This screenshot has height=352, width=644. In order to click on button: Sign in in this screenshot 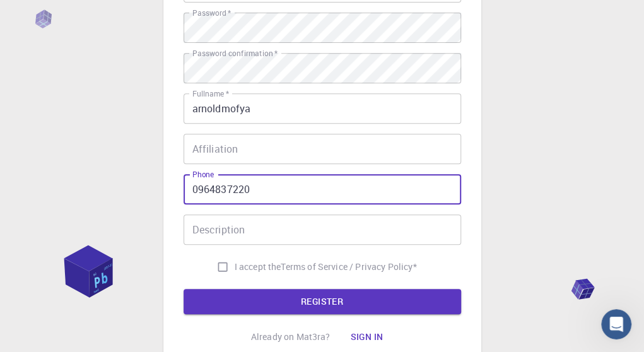, I will do `click(367, 337)`.